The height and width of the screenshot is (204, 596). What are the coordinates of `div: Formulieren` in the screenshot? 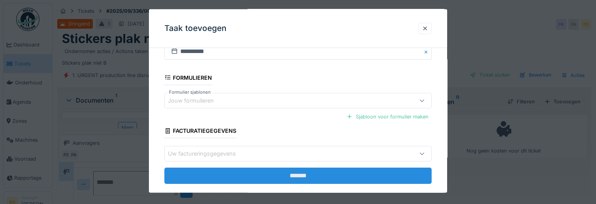 It's located at (188, 78).